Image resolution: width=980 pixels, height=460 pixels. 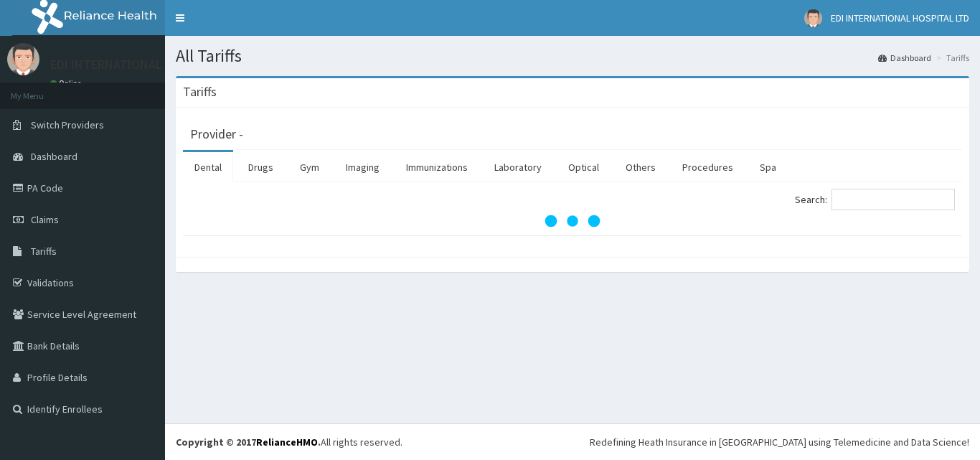 What do you see at coordinates (875, 200) in the screenshot?
I see `label: Search:` at bounding box center [875, 200].